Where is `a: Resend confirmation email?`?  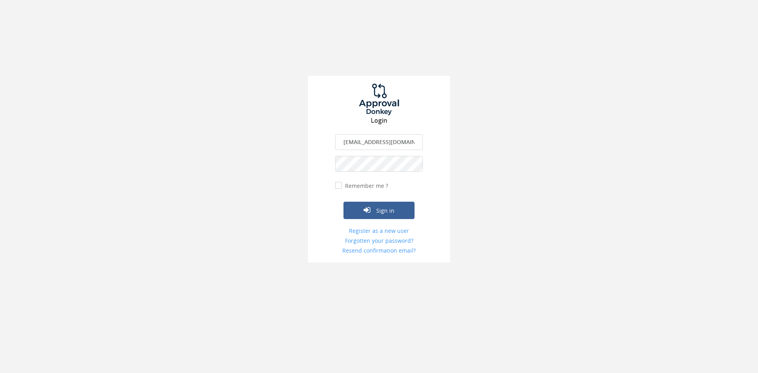 a: Resend confirmation email? is located at coordinates (379, 251).